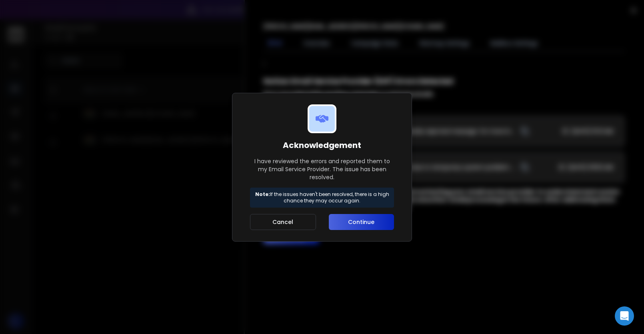 The image size is (644, 334). What do you see at coordinates (262, 194) in the screenshot?
I see `strong: Note:` at bounding box center [262, 194].